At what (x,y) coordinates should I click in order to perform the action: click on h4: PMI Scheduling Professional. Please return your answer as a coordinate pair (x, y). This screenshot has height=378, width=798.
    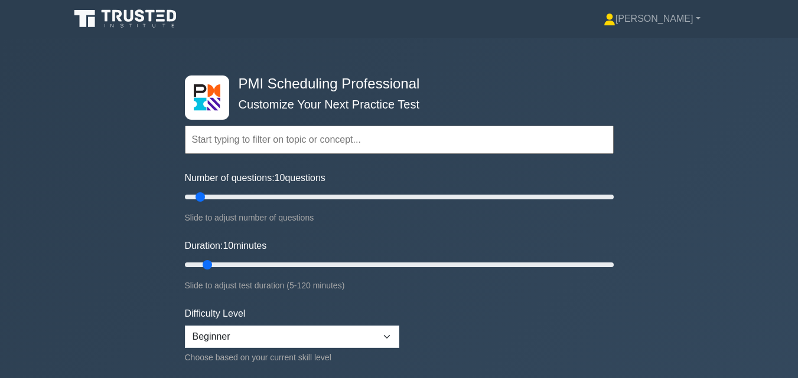
    Looking at the image, I should click on (394, 84).